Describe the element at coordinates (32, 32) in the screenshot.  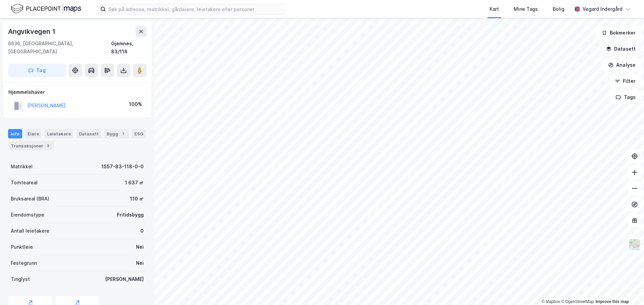
I see `div: Angvikvegen 1` at that location.